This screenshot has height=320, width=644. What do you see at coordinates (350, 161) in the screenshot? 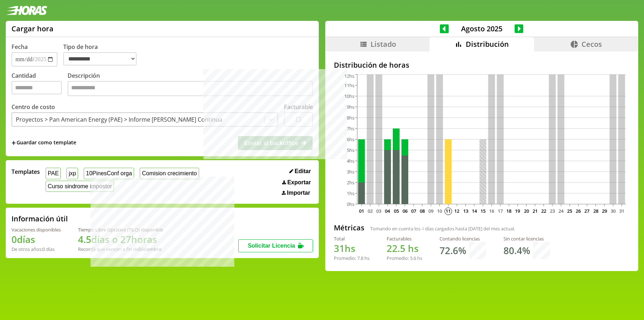
I see `tspan: 4hs` at bounding box center [350, 161].